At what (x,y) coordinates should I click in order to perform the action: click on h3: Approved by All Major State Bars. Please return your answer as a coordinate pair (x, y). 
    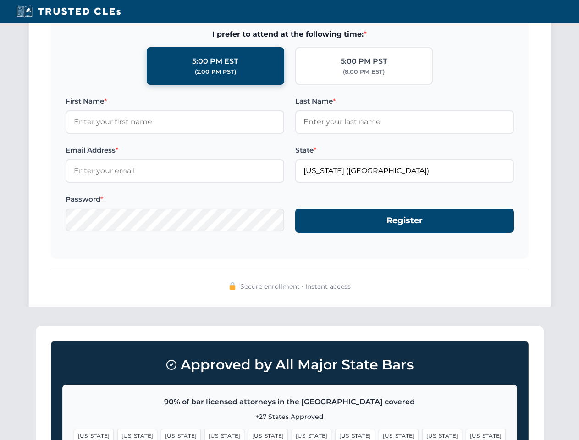
    Looking at the image, I should click on (290, 365).